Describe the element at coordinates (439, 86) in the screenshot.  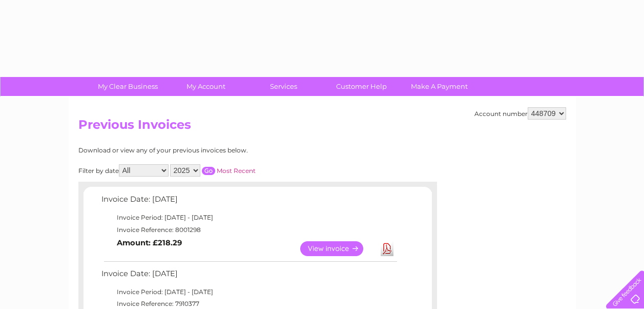
I see `a: Make A Payment` at that location.